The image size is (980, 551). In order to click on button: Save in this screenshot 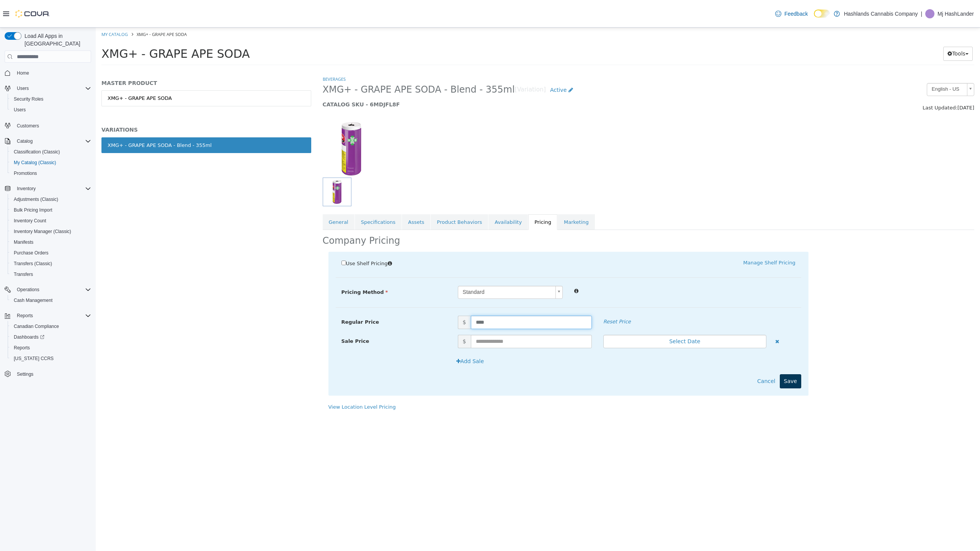, I will do `click(695, 353)`.